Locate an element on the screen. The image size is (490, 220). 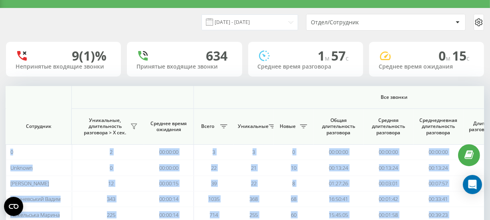
td: 16:50:41 is located at coordinates (338, 199).